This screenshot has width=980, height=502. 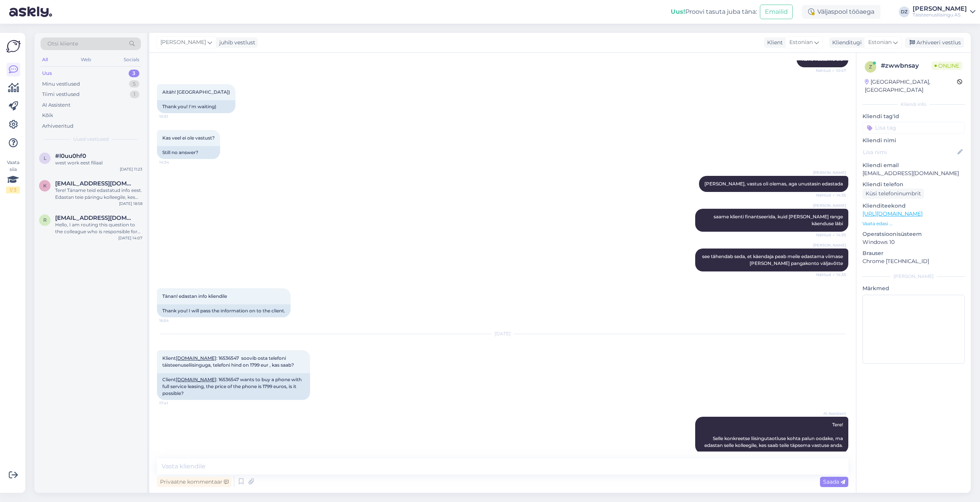 I want to click on span: Uued vestlused, so click(x=91, y=140).